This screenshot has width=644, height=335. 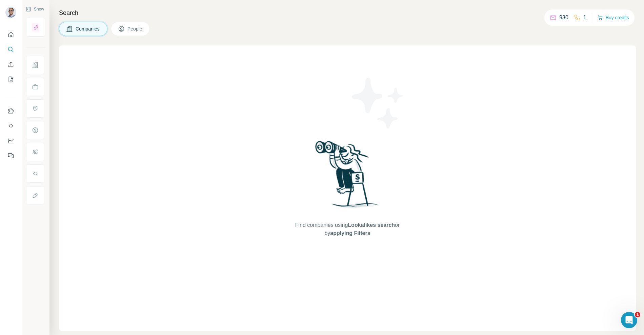 What do you see at coordinates (564, 17) in the screenshot?
I see `p: 930` at bounding box center [564, 17].